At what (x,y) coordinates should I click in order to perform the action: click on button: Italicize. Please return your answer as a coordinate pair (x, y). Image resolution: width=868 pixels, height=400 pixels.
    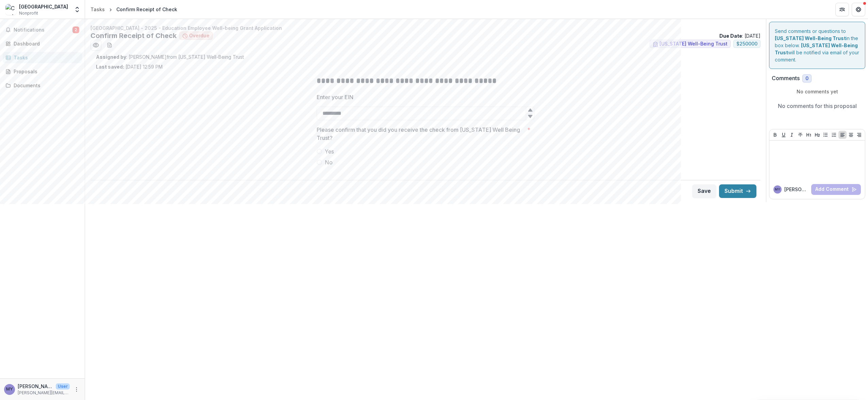
    Looking at the image, I should click on (792, 135).